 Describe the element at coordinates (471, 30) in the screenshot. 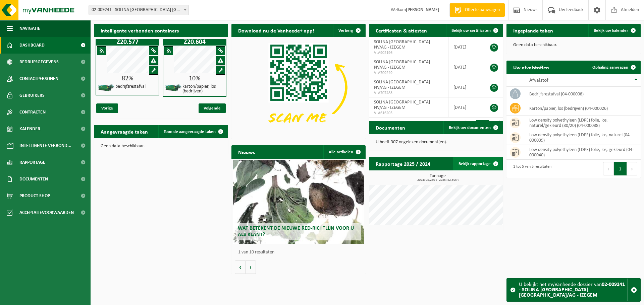

I see `span: Bekijk uw certificaten` at that location.